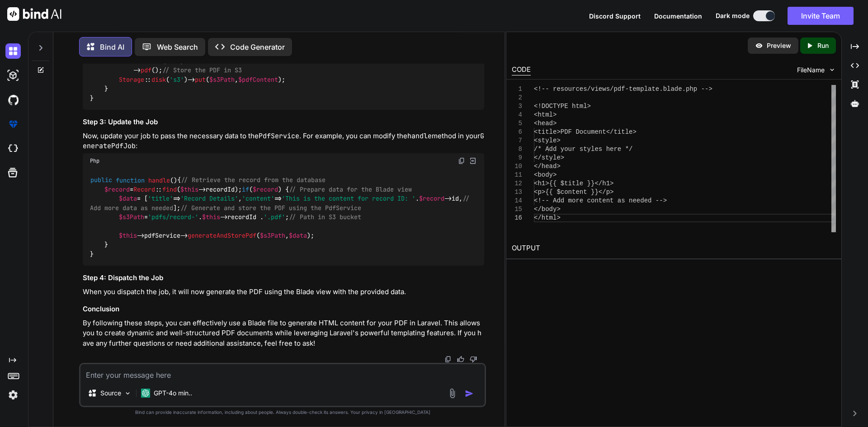 The width and height of the screenshot is (868, 427). I want to click on span: handle, so click(159, 180).